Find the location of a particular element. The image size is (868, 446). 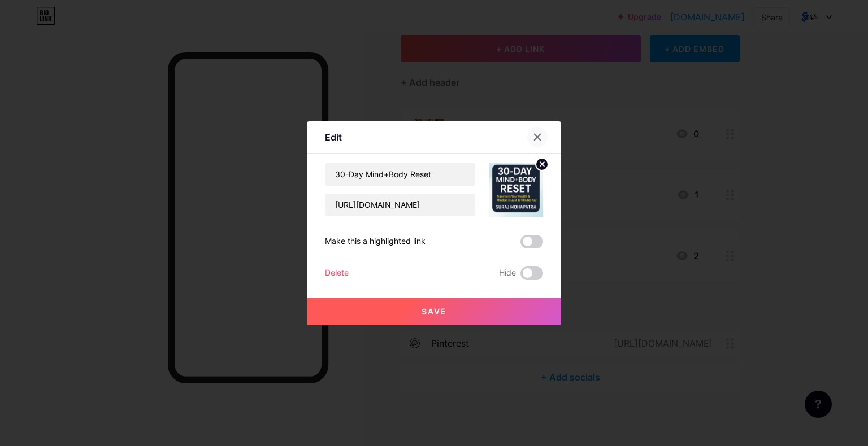

input: Title is located at coordinates (401, 175).